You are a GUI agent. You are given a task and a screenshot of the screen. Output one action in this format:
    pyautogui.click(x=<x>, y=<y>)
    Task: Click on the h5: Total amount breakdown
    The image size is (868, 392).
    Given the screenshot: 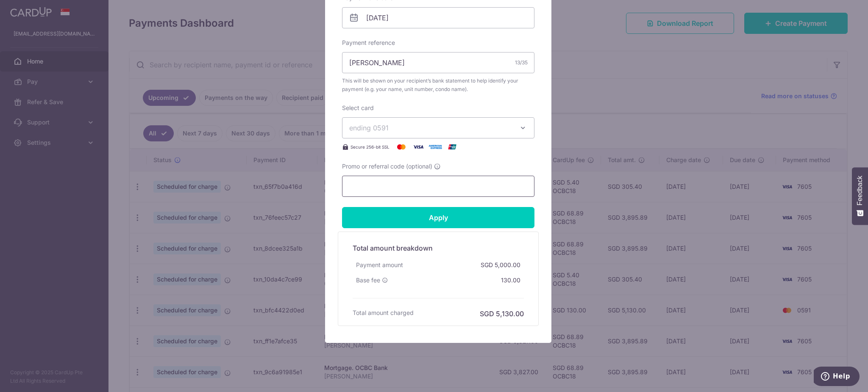 What is the action you would take?
    pyautogui.click(x=438, y=248)
    